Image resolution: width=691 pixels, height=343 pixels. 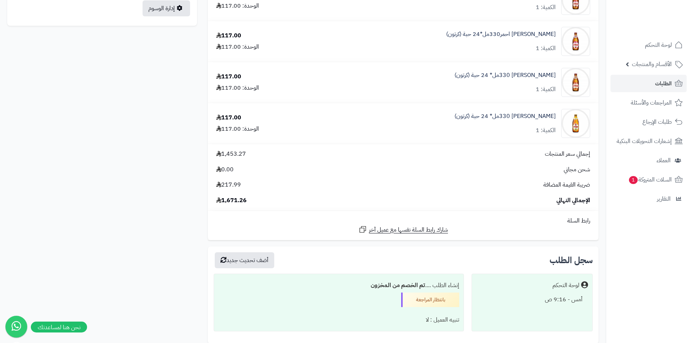 I want to click on div: رابط السلة, so click(x=403, y=221).